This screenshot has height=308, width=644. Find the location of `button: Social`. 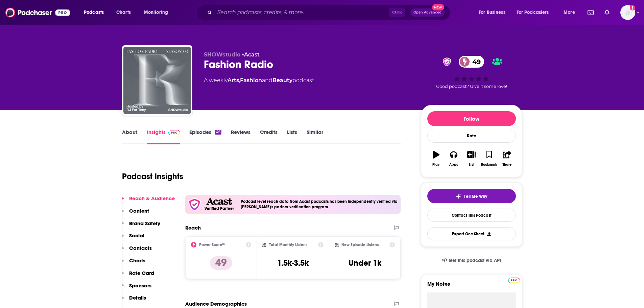

button: Social is located at coordinates (133, 239).